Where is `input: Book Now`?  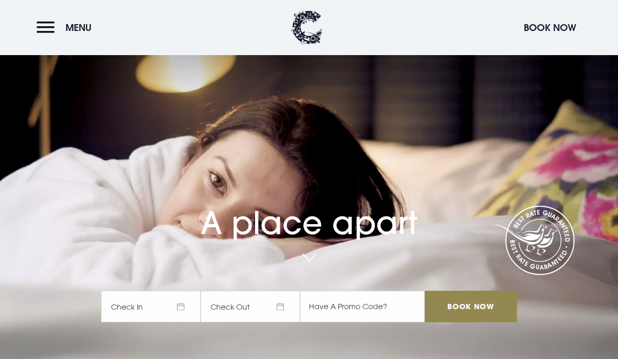
input: Book Now is located at coordinates (471, 306).